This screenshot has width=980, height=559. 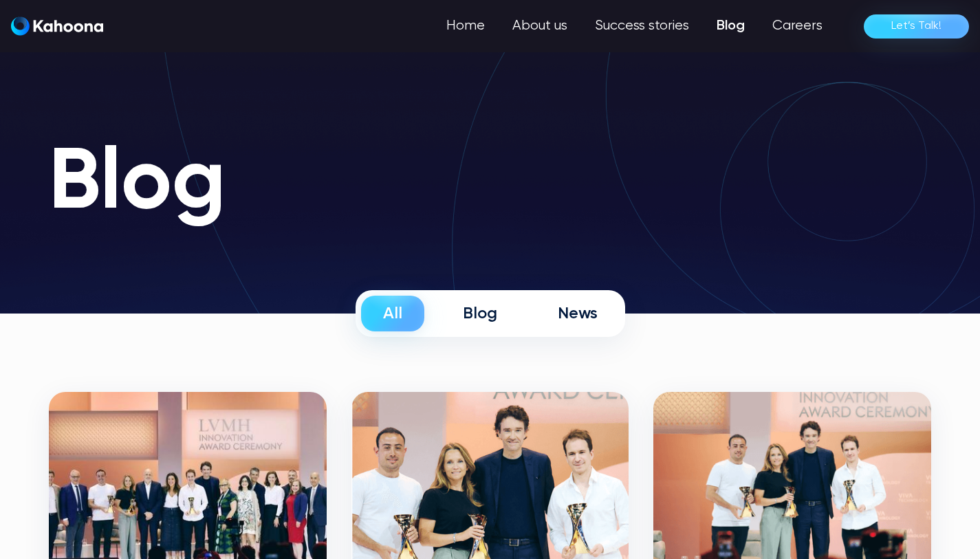 What do you see at coordinates (797, 26) in the screenshot?
I see `a: Careers` at bounding box center [797, 26].